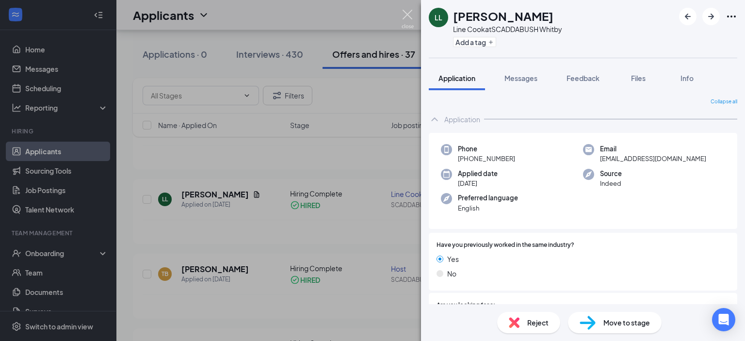 The width and height of the screenshot is (745, 341). What do you see at coordinates (488, 208) in the screenshot?
I see `span: English` at bounding box center [488, 208].